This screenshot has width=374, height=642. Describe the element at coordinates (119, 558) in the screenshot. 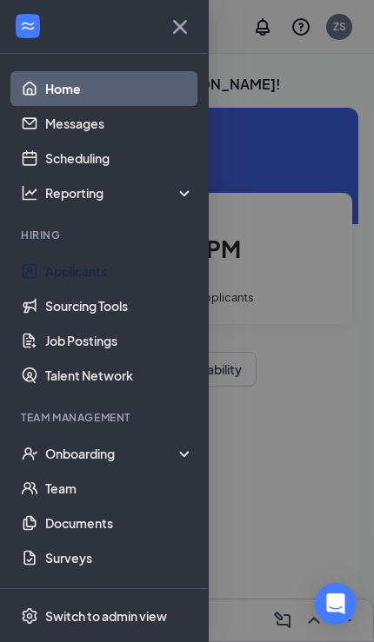

I see `a: Surveys` at that location.